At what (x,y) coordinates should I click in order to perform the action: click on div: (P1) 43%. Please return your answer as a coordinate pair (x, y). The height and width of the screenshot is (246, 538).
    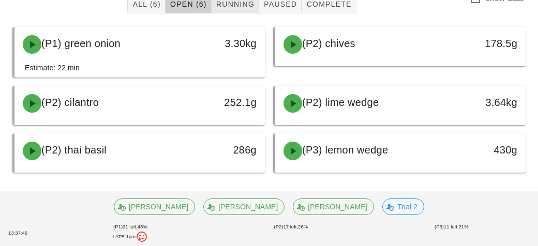
    Looking at the image, I should click on (130, 234).